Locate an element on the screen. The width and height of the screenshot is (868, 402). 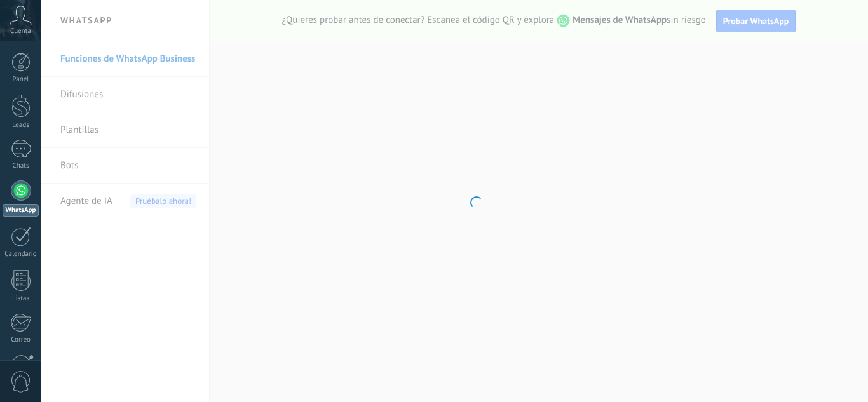
span: Cuenta is located at coordinates (20, 31).